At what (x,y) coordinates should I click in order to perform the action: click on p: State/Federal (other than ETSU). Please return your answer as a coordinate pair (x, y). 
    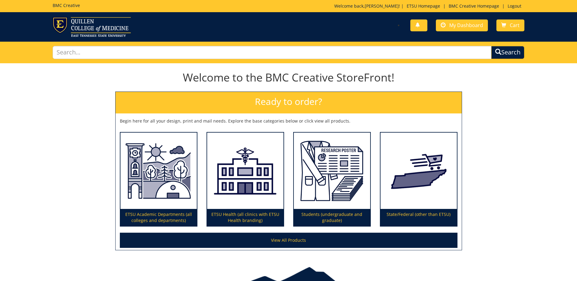
    Looking at the image, I should click on (418, 217).